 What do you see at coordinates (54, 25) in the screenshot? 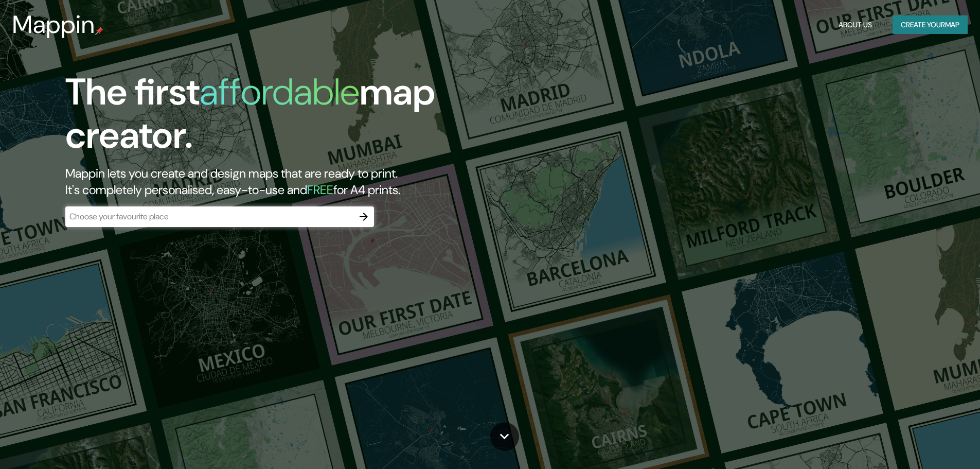
I see `h3: Mappin` at bounding box center [54, 25].